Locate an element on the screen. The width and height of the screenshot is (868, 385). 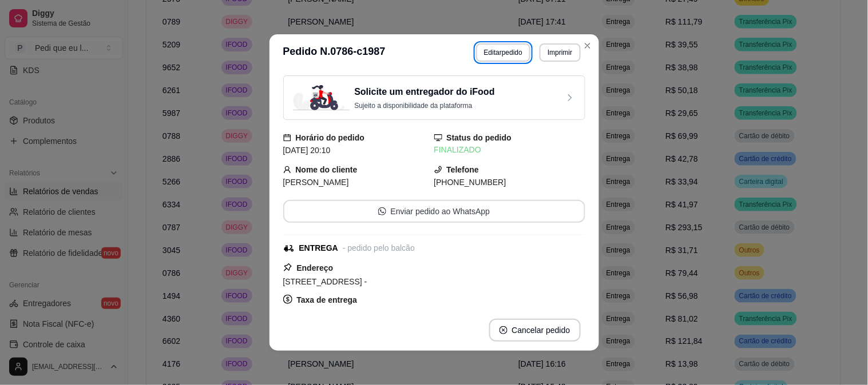
button: Imprimir is located at coordinates (559, 53).